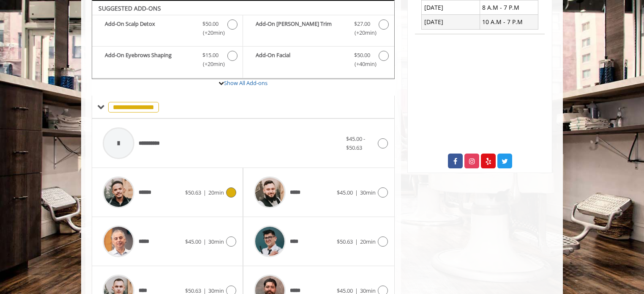 The height and width of the screenshot is (294, 644). Describe the element at coordinates (362, 24) in the screenshot. I see `span: $27.00` at that location.